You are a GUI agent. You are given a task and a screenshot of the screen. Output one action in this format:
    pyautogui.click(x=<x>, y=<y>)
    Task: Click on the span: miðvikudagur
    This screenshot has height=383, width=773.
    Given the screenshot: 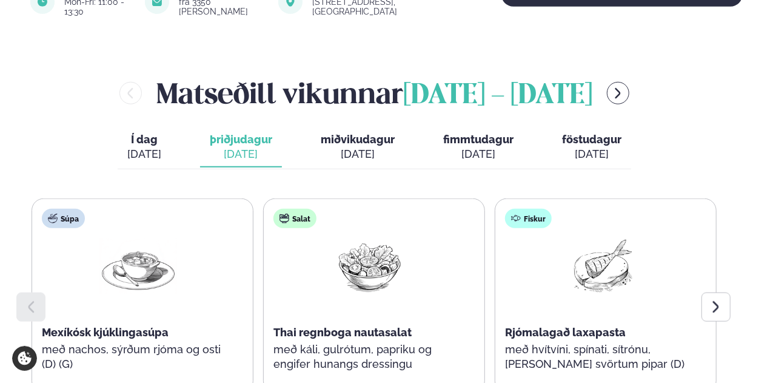 What is the action you would take?
    pyautogui.click(x=358, y=139)
    